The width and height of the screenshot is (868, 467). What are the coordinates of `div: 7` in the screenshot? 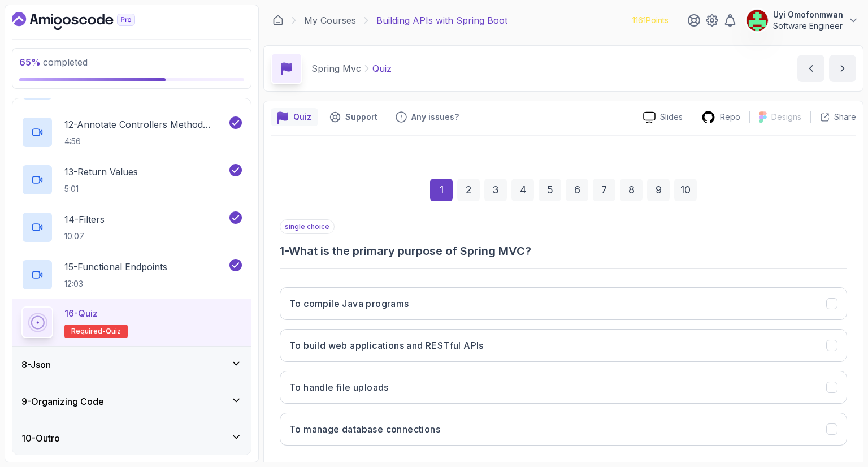 It's located at (604, 190).